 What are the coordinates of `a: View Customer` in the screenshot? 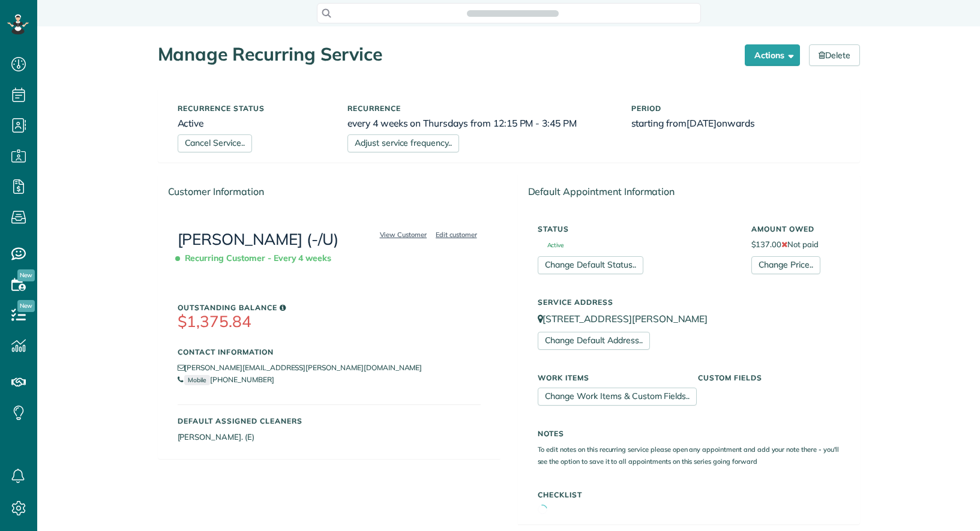 It's located at (404, 235).